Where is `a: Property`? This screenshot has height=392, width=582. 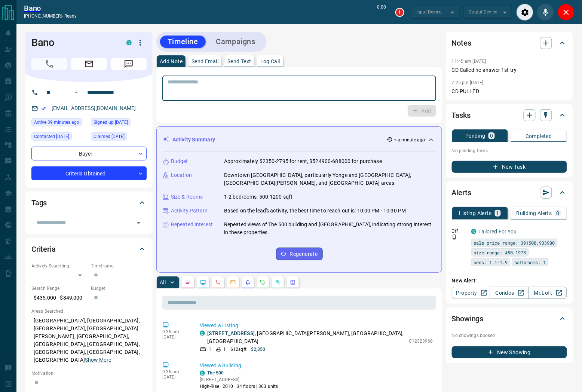 a: Property is located at coordinates (471, 293).